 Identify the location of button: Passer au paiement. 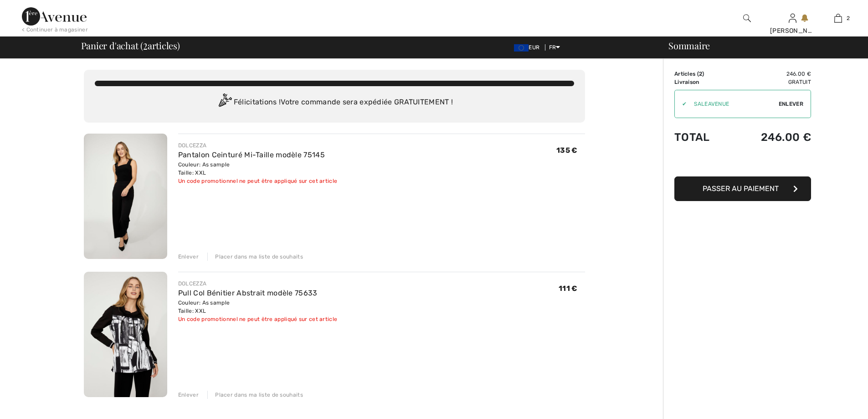
(743, 189).